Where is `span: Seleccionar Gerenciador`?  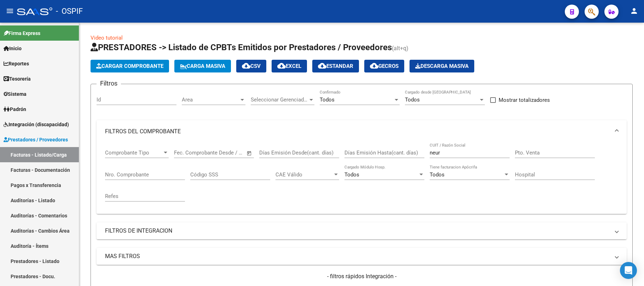
span: Seleccionar Gerenciador is located at coordinates (279, 100).